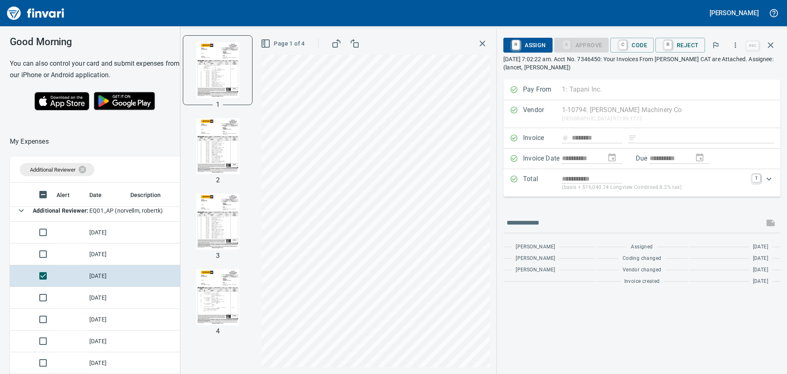 The width and height of the screenshot is (787, 374). What do you see at coordinates (736, 45) in the screenshot?
I see `button: More` at bounding box center [736, 45].